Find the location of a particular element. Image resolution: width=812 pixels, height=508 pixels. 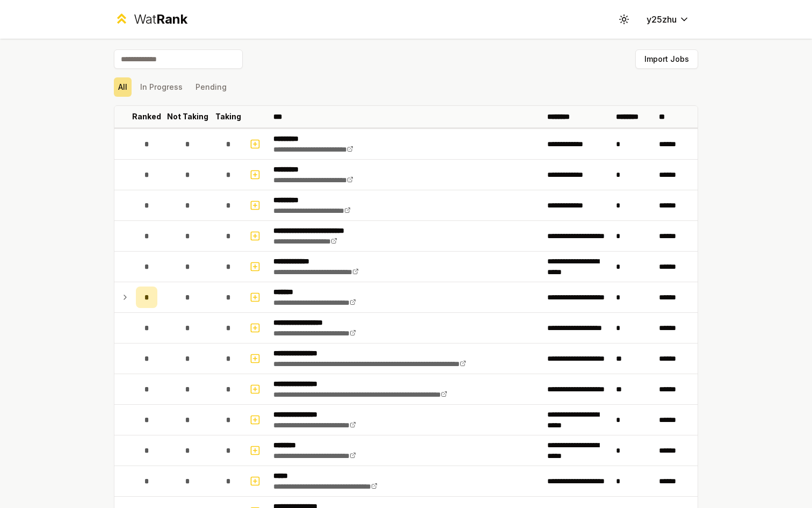

button: Import Jobs is located at coordinates (667, 59).